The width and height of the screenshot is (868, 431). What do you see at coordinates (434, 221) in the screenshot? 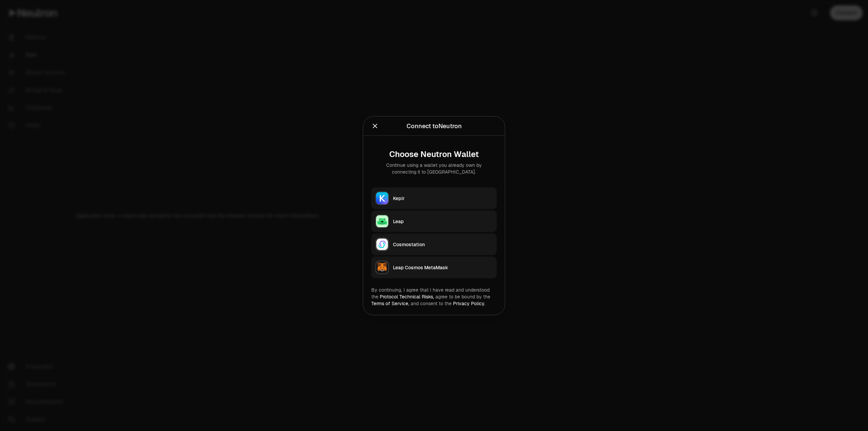
I see `button: LeapLeap` at bounding box center [434, 221].